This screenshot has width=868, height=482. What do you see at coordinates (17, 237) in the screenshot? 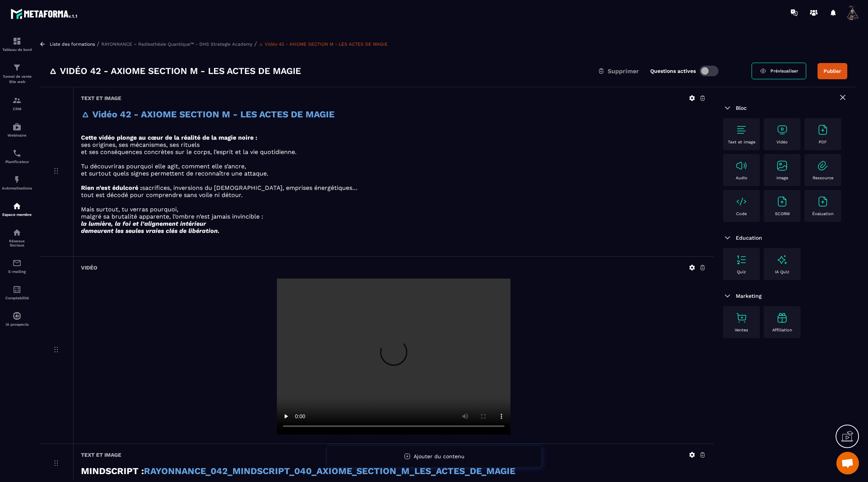
I see `a: social-networksocial-networkRéseaux Sociaux` at bounding box center [17, 237].